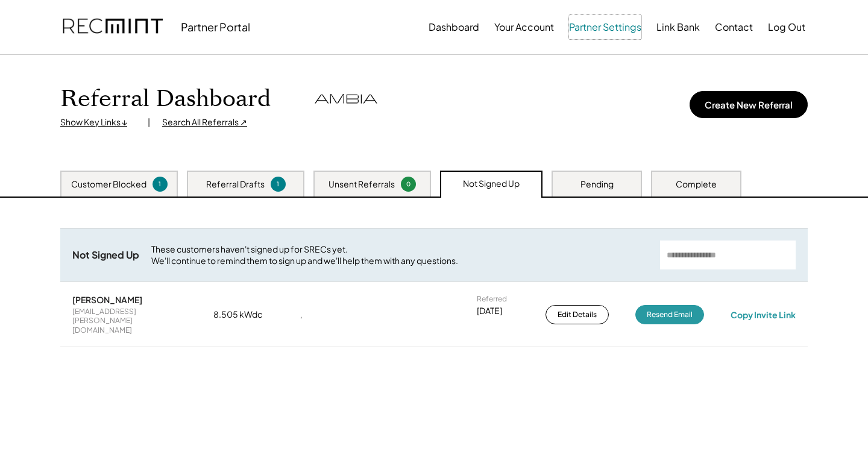 The width and height of the screenshot is (868, 475). Describe the element at coordinates (678, 27) in the screenshot. I see `button: Link Bank` at that location.